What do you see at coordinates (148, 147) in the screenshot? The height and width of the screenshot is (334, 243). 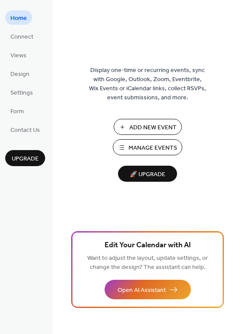 I see `button: Manage Events` at bounding box center [148, 147].